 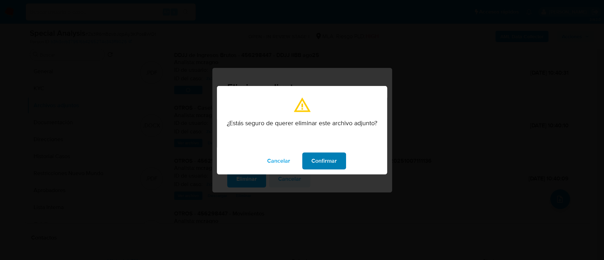 What do you see at coordinates (324, 161) in the screenshot?
I see `button: modal_confirmation.confirm` at bounding box center [324, 161].